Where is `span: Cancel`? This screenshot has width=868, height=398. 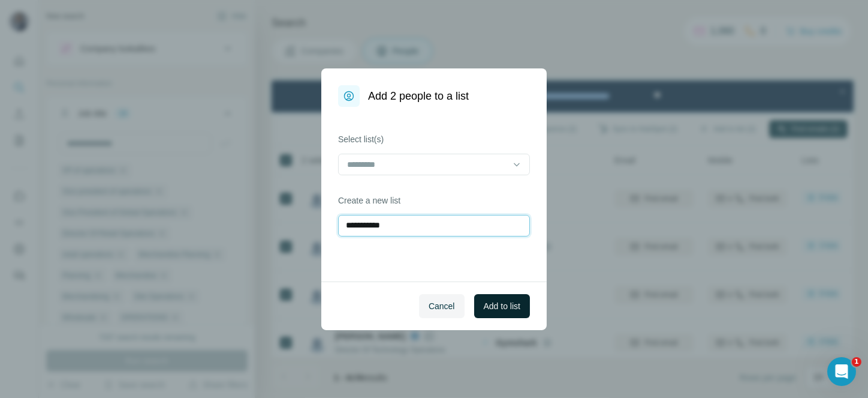 span: Cancel is located at coordinates (441, 306).